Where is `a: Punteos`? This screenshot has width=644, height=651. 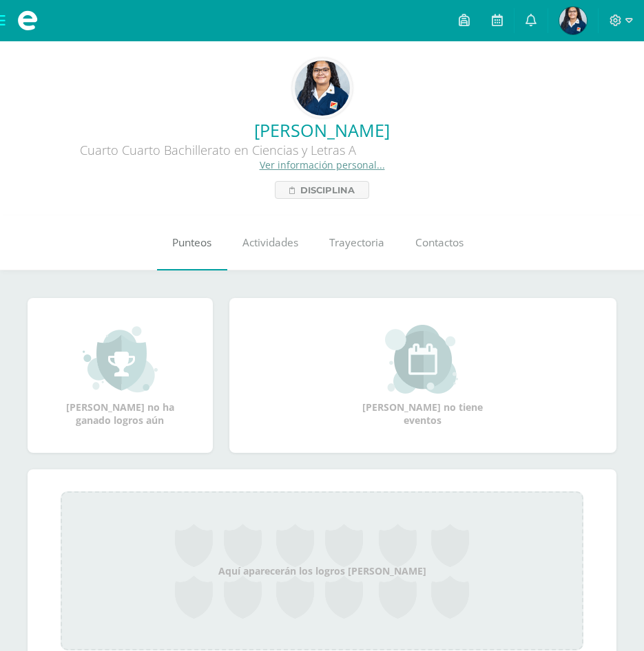
a: Punteos is located at coordinates (192, 243).